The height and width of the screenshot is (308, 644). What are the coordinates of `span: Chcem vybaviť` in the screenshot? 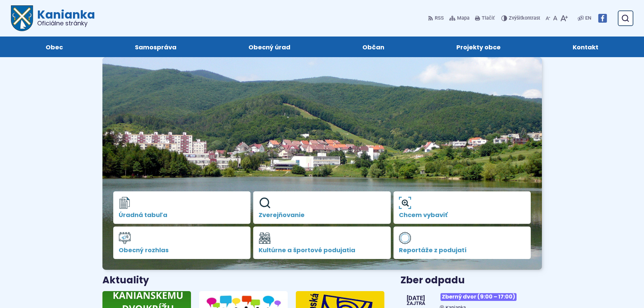 It's located at (462, 215).